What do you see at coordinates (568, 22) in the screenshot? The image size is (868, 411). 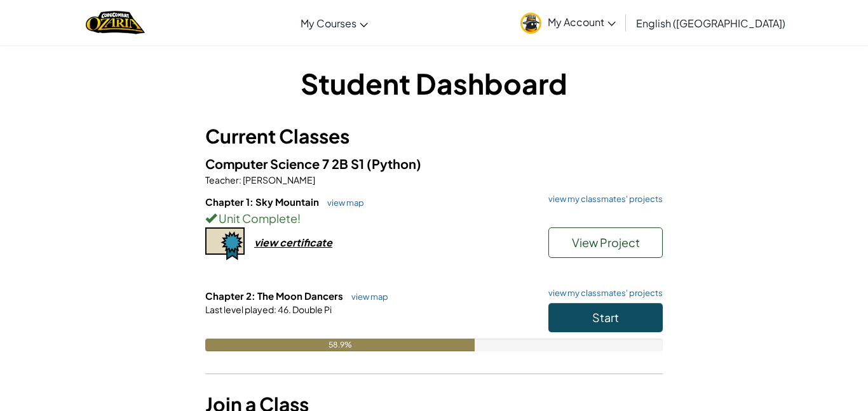 I see `a: My Account` at bounding box center [568, 22].